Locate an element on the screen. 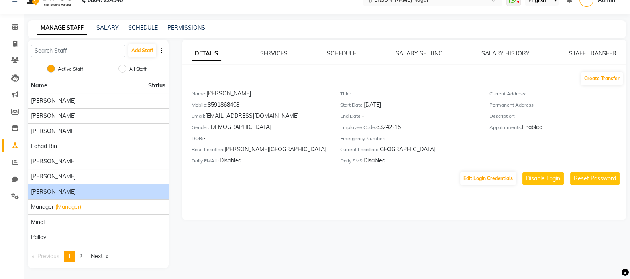 The image size is (630, 279). span: 1 is located at coordinates (69, 256).